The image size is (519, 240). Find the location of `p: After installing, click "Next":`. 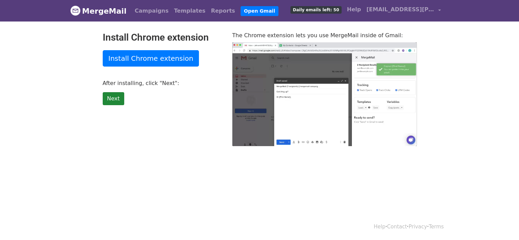

p: After installing, click "Next": is located at coordinates (162, 83).